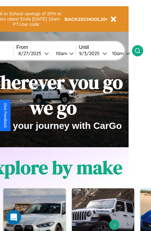 Image resolution: width=151 pixels, height=231 pixels. Describe the element at coordinates (105, 47) in the screenshot. I see `label: Until` at that location.